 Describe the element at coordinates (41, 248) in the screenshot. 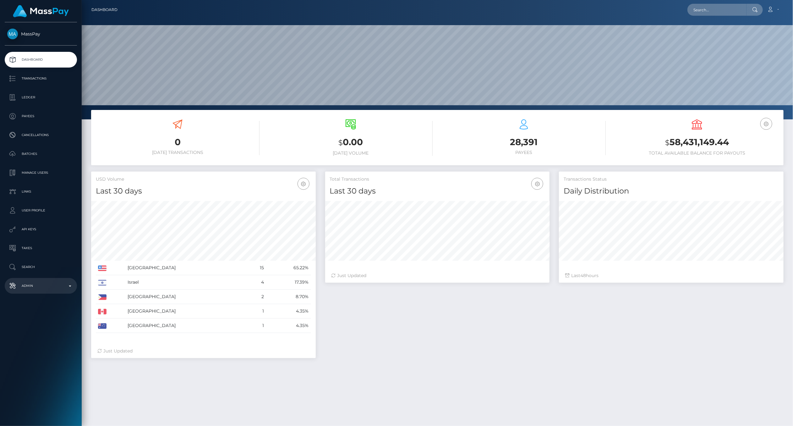

I see `a: Taxes` at that location.